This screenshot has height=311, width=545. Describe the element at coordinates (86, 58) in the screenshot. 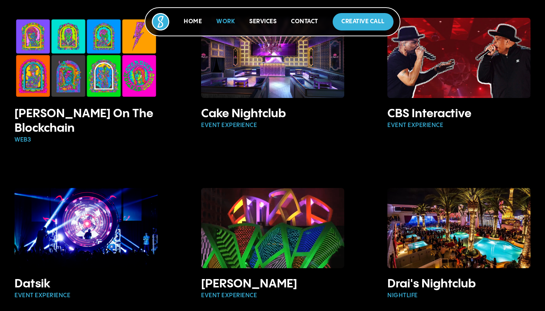

I see `img: Bowie On The Blockchain` at that location.